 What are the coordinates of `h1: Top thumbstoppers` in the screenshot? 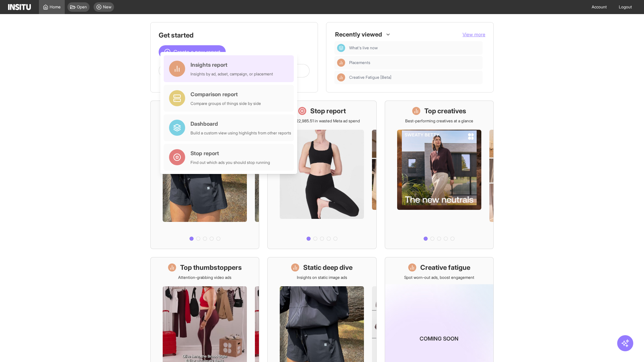 It's located at (211, 268).